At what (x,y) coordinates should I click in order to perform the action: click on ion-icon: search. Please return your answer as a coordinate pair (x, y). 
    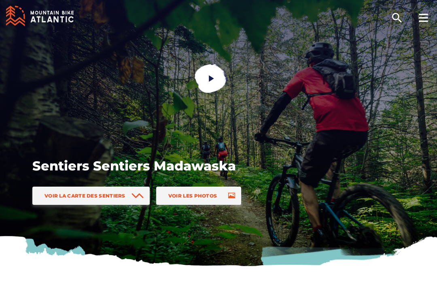
    Looking at the image, I should click on (397, 18).